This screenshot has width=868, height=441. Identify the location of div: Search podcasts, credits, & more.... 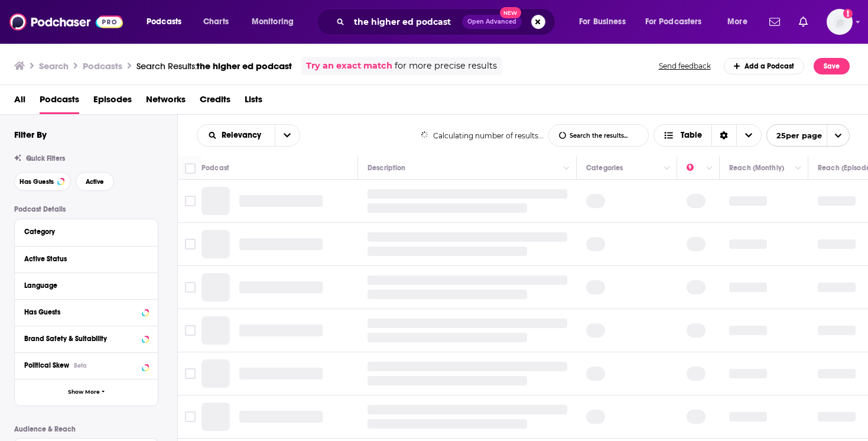
(447, 22).